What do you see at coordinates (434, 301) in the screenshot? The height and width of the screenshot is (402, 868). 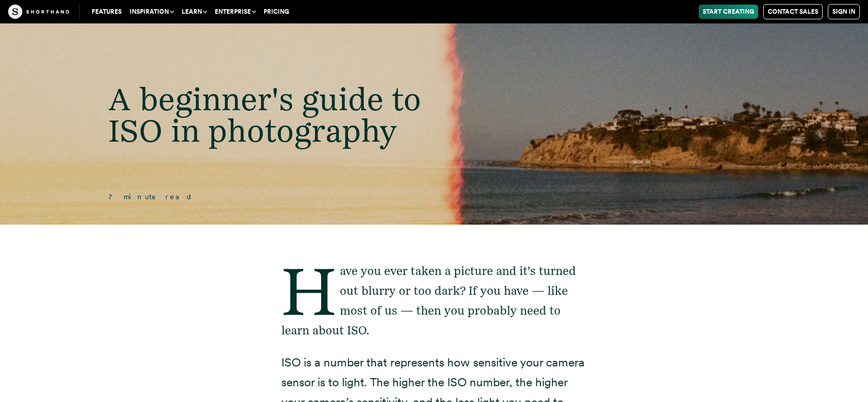 I see `p: Have you ever taken a picture and it's turned out blurry or too dark? If you have — like most of ...` at bounding box center [434, 301].